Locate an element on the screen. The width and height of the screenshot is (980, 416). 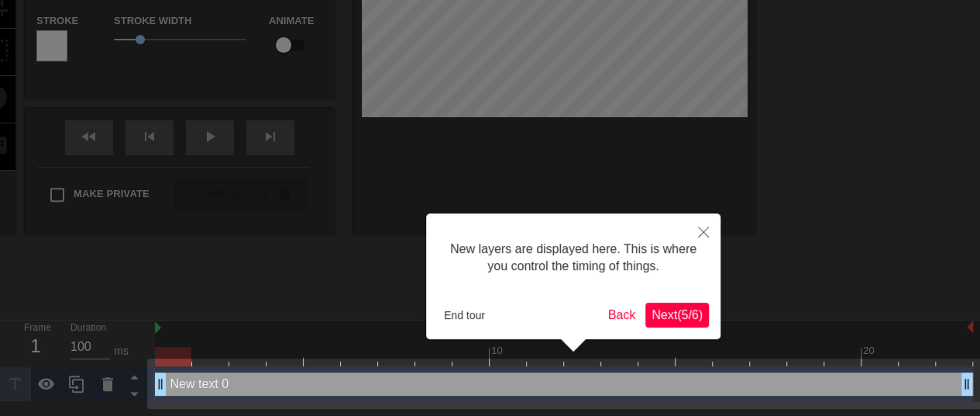
span: Next ( 5 / 6 ) is located at coordinates (677, 314).